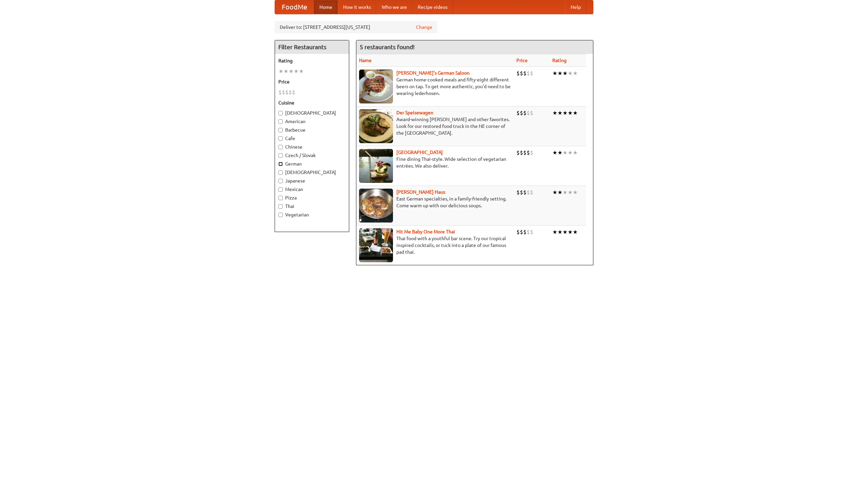  I want to click on label: Chinese, so click(312, 147).